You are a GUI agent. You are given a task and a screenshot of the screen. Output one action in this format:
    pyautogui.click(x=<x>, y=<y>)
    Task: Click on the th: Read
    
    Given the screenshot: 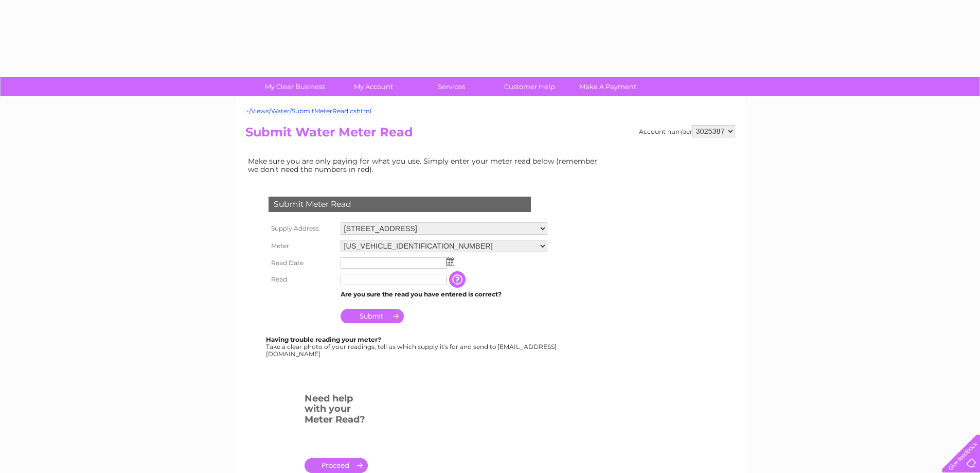 What is the action you would take?
    pyautogui.click(x=302, y=279)
    